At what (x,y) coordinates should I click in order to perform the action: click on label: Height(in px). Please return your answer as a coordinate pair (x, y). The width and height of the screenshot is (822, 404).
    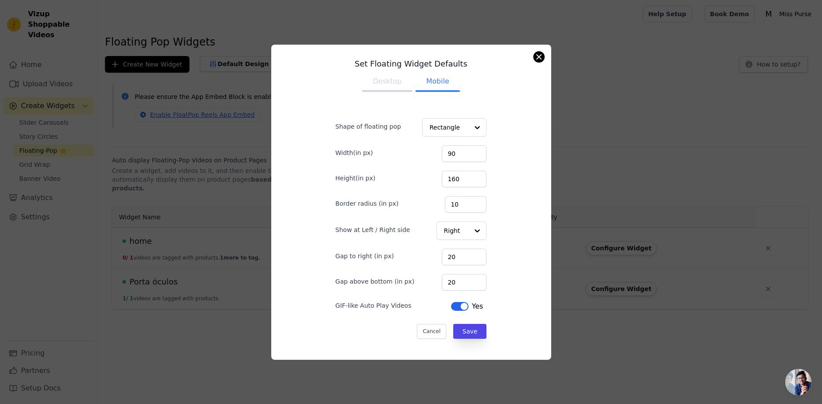
    Looking at the image, I should click on (356, 178).